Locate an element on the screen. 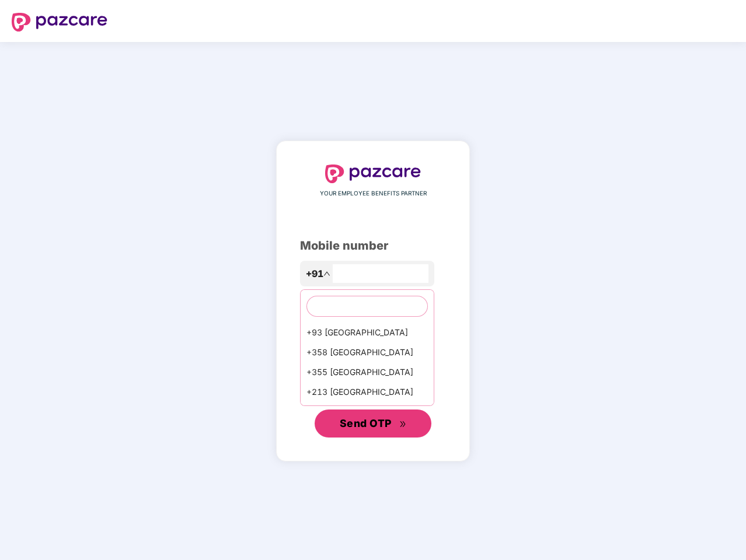  span: Send OTP is located at coordinates (366, 423).